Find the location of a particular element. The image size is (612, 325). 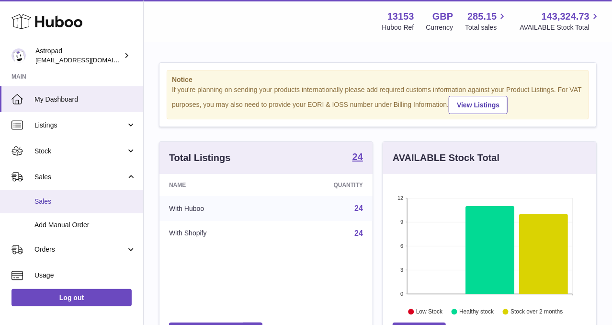

span: 143,324.73 is located at coordinates (566, 16).